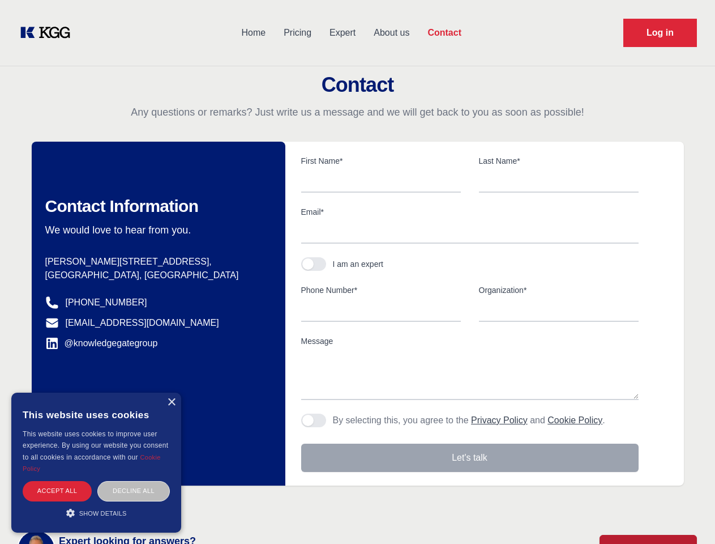 The height and width of the screenshot is (544, 715). I want to click on a: KOL Knowledge Platform: Talk to Key External Experts (KEE), so click(49, 33).